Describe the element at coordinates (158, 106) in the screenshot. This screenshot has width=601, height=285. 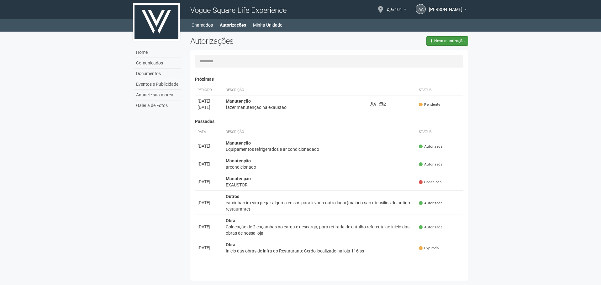
I see `a: Galeria de Fotos` at that location.